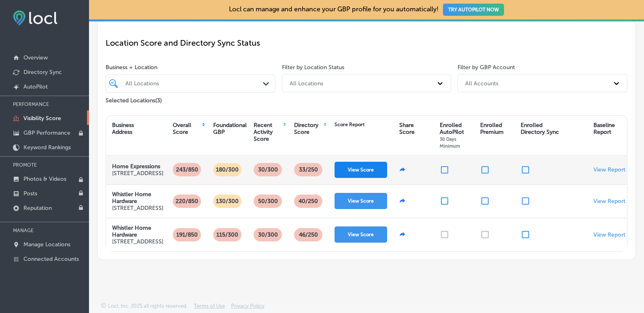 Image resolution: width=644 pixels, height=313 pixels. What do you see at coordinates (134, 99) in the screenshot?
I see `p: Selected Locations ( 3 )` at bounding box center [134, 99].